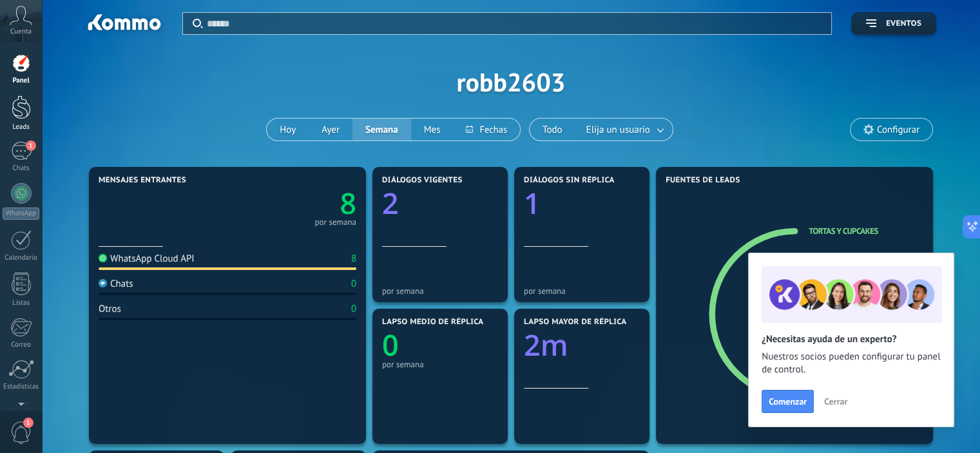  I want to click on span: Lapso mayor de réplica, so click(575, 322).